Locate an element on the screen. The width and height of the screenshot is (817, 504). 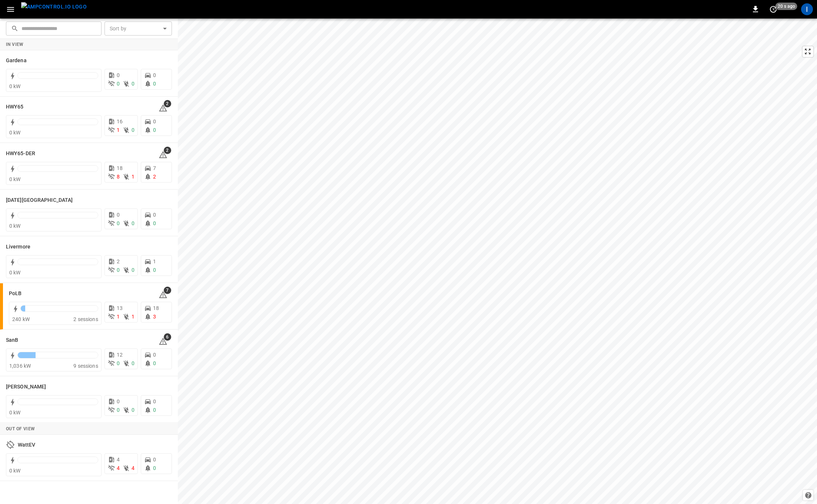
span: 8 is located at coordinates (118, 177).